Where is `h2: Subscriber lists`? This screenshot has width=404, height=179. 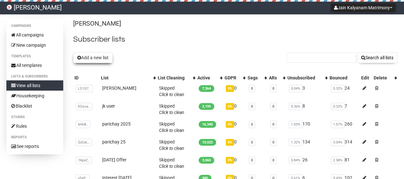 h2: Subscriber lists is located at coordinates (236, 39).